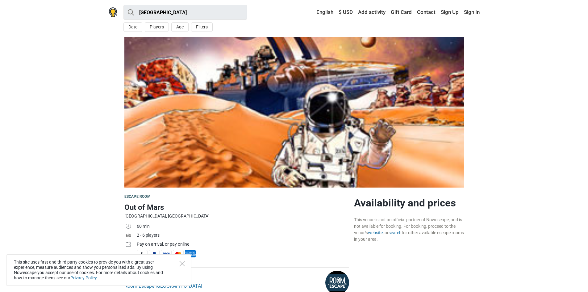 This screenshot has height=292, width=588. What do you see at coordinates (190, 253) in the screenshot?
I see `span: American Express` at bounding box center [190, 253].